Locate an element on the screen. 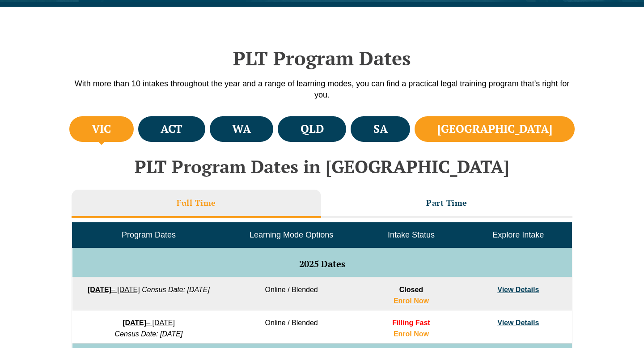 The image size is (644, 348). h3: Part Time is located at coordinates (447, 202).